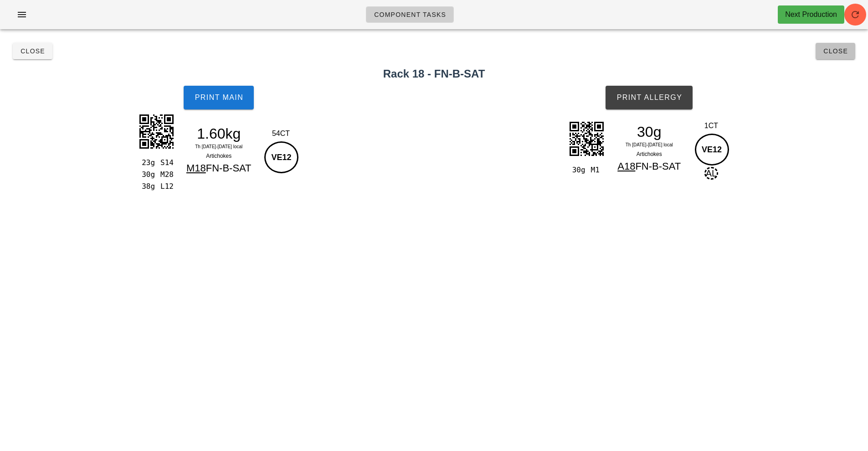 This screenshot has height=451, width=868. What do you see at coordinates (157, 132) in the screenshot?
I see `img: pXAL+9h4QQ8fnjJ3zqz0PIhENeS6t7BbkYkvVJnrMKSqVliBB1EzWeAEYadmkLxteu1T6j5hlCxN+ADCFFmauVp9ogiV+h5CG...` at bounding box center [157, 132].